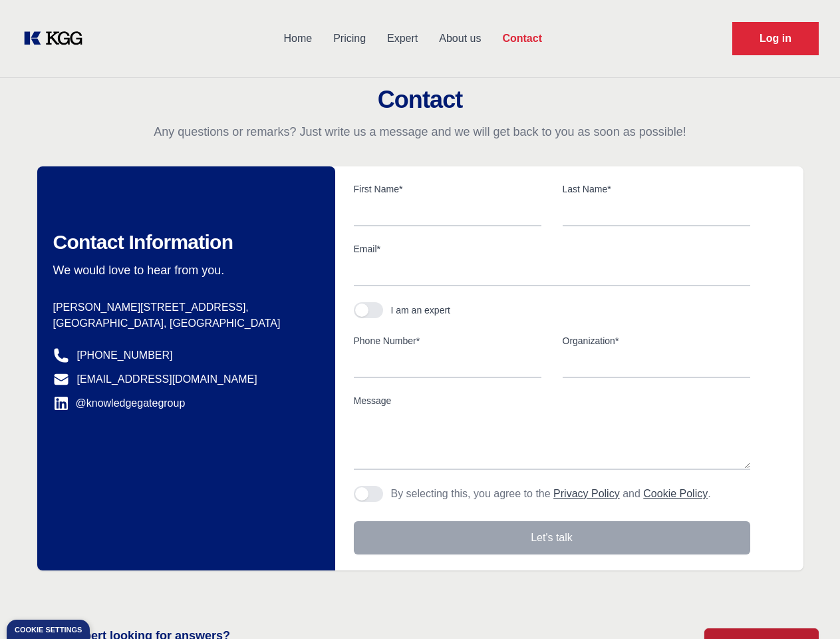 This screenshot has width=840, height=639. What do you see at coordinates (402, 38) in the screenshot?
I see `a: Expert` at bounding box center [402, 38].